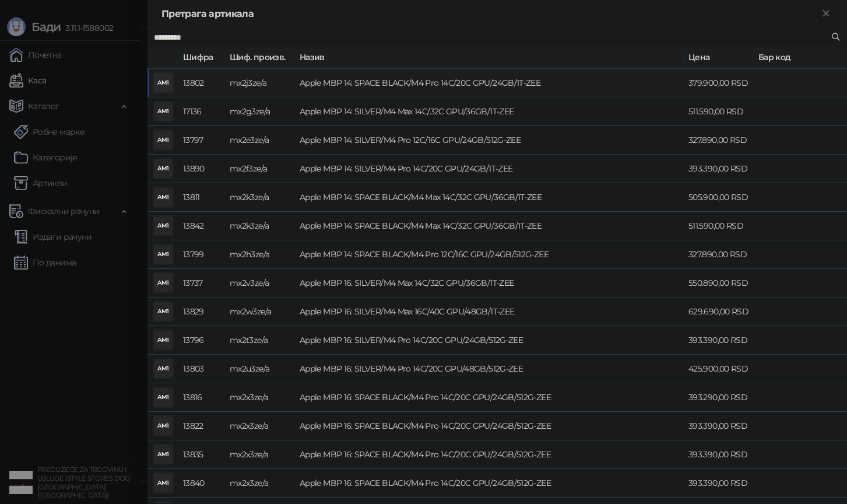 The height and width of the screenshot is (504, 847). Describe the element at coordinates (489, 83) in the screenshot. I see `td: Apple MBP 14: SPACE BLACK/M4 Pro 14C/20C GPU/24GB/1T-ZEE` at that location.